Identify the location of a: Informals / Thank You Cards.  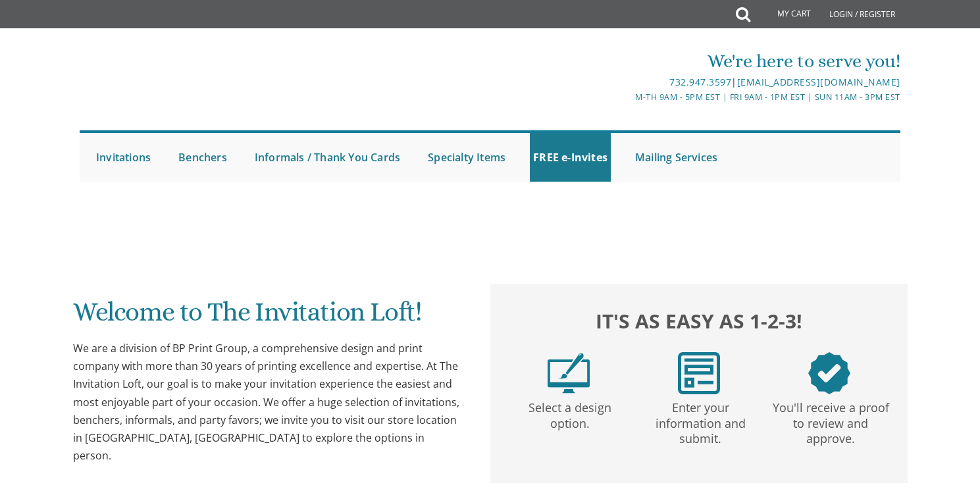
(327, 157).